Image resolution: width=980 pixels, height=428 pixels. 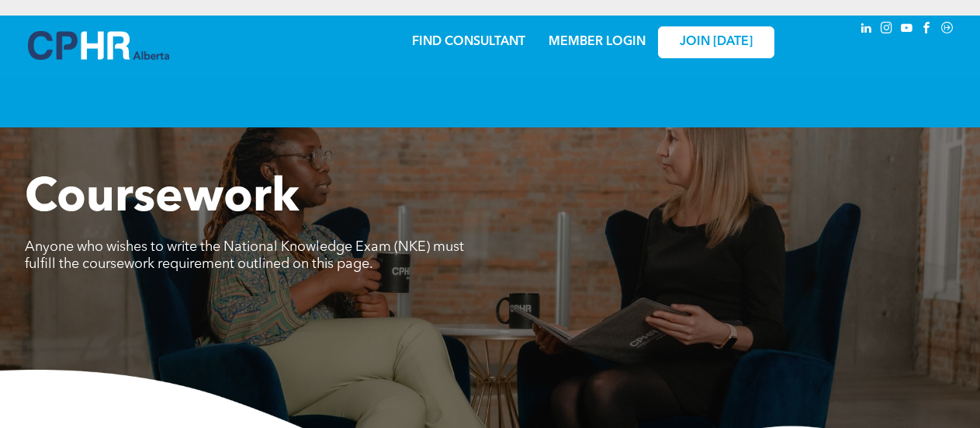 I want to click on a: MEMBER LOGIN, so click(x=596, y=42).